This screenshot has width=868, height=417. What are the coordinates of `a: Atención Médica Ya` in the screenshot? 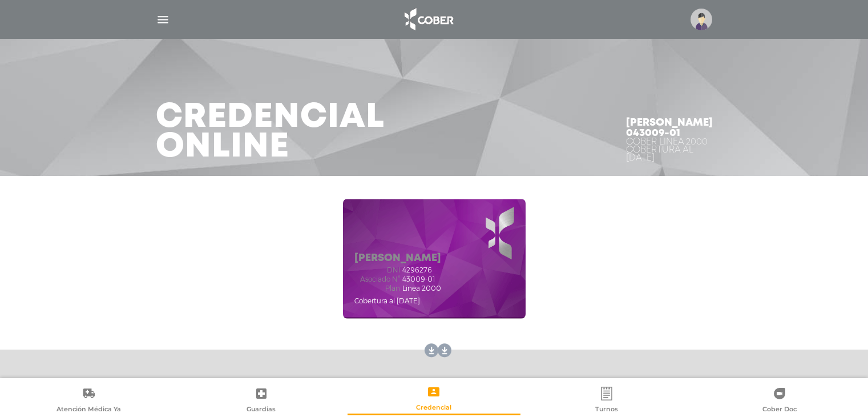 It's located at (89, 400).